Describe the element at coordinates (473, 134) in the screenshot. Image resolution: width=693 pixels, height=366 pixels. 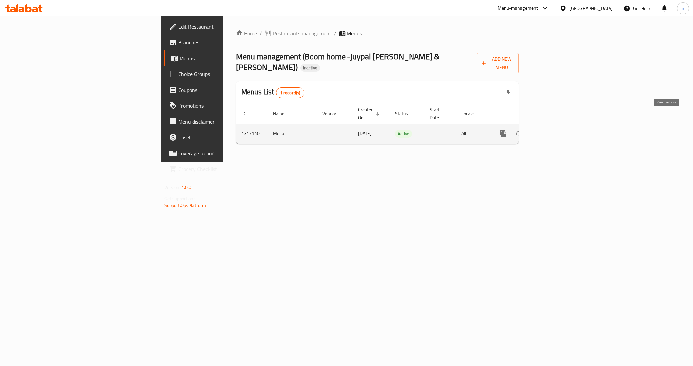
I see `td: All` at that location.